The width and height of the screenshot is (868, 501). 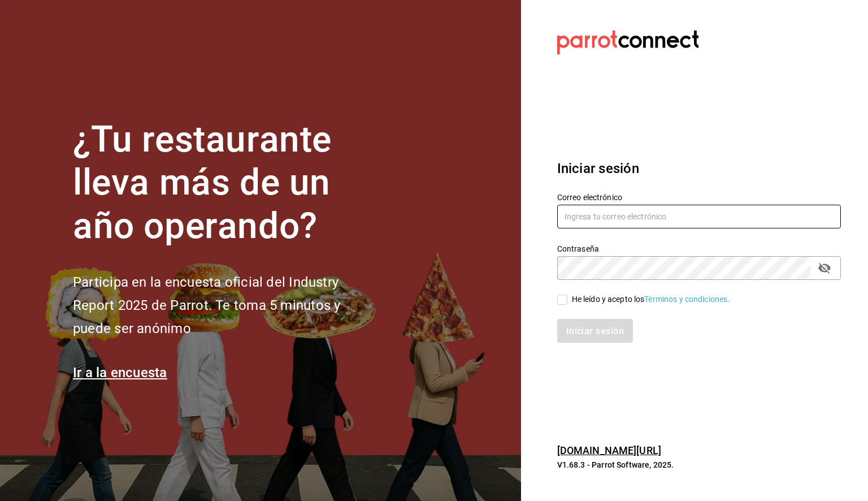 I want to click on font: ¿Tu restaurante lleva más de un año operando?, so click(x=203, y=182).